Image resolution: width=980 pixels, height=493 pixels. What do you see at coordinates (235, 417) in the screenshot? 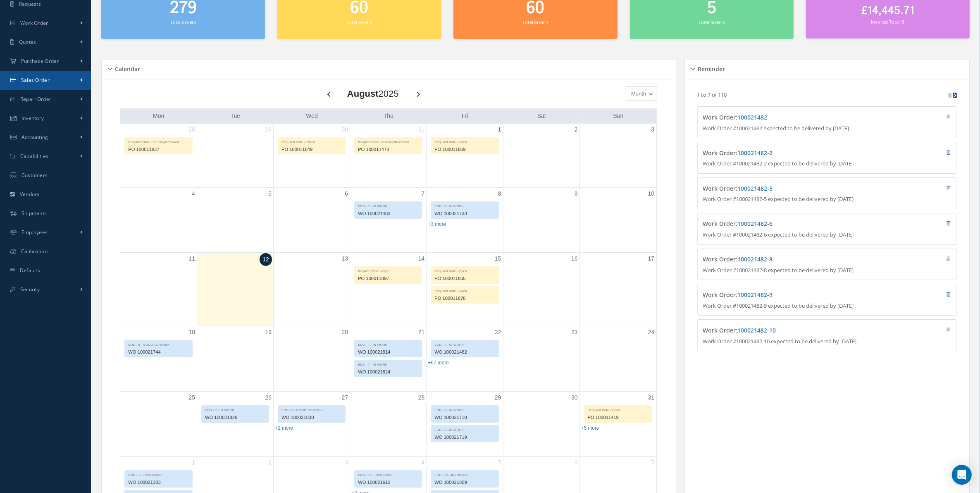
I see `div: WO 100021826` at bounding box center [235, 417].